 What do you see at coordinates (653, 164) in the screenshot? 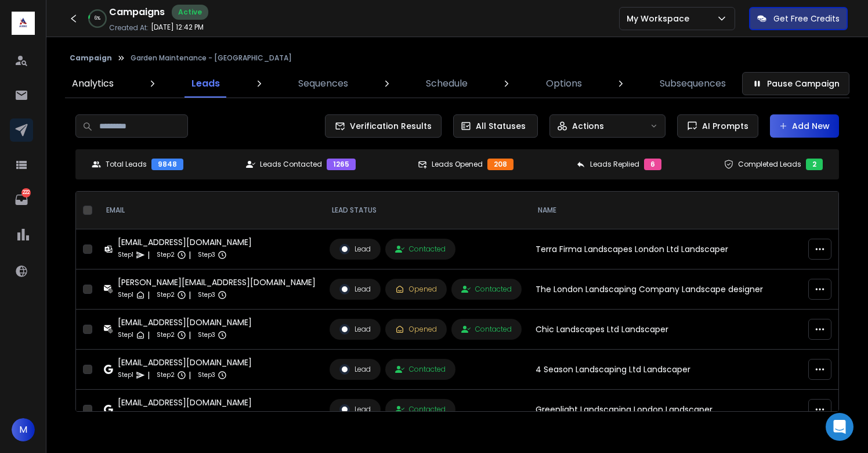
I see `div: 6` at bounding box center [653, 164].